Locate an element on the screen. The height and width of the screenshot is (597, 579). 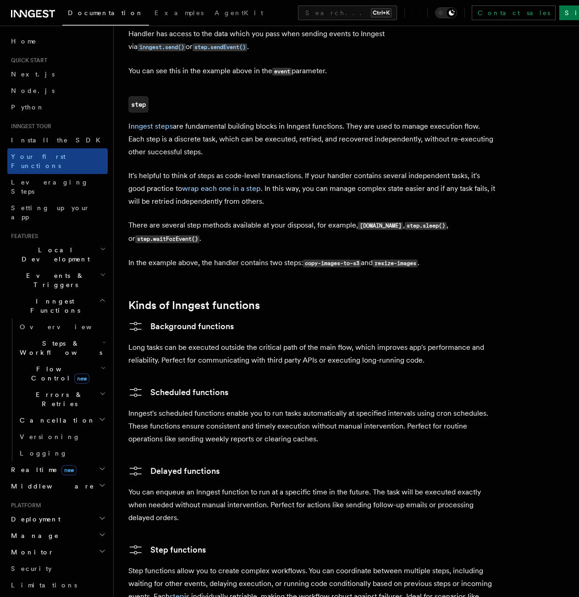
span: Features is located at coordinates (22, 236).